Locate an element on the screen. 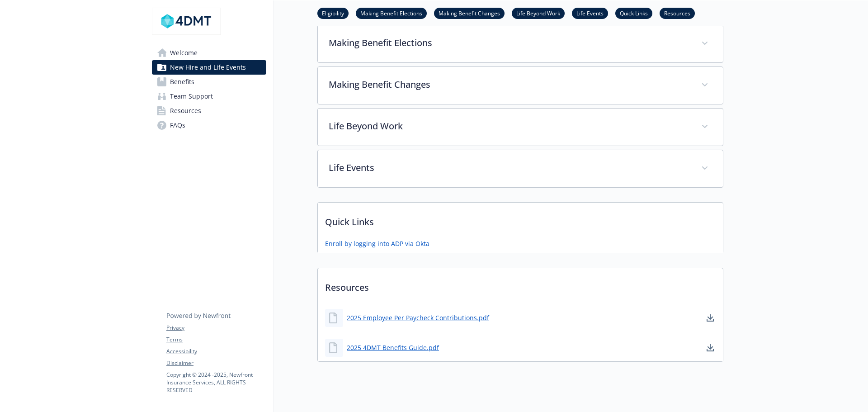 Image resolution: width=868 pixels, height=412 pixels. a: Privacy is located at coordinates (216, 328).